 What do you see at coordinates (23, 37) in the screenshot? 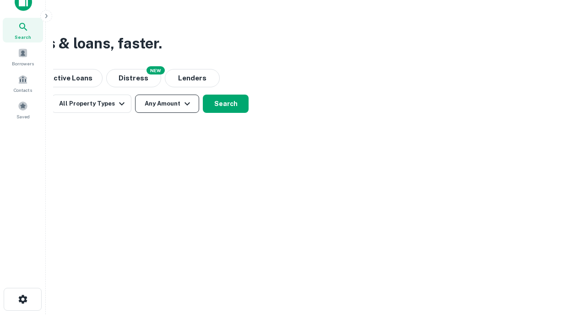
I see `span: Search` at bounding box center [23, 37].